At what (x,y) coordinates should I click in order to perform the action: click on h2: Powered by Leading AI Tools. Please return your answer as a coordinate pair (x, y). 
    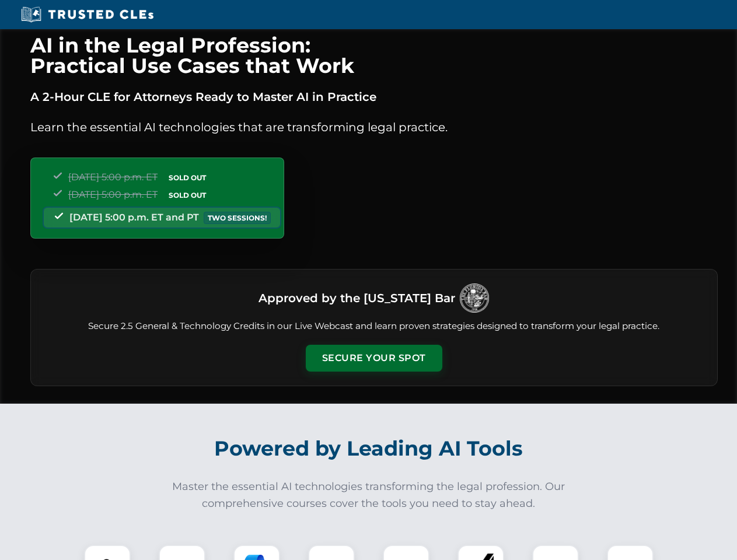
    Looking at the image, I should click on (369, 448).